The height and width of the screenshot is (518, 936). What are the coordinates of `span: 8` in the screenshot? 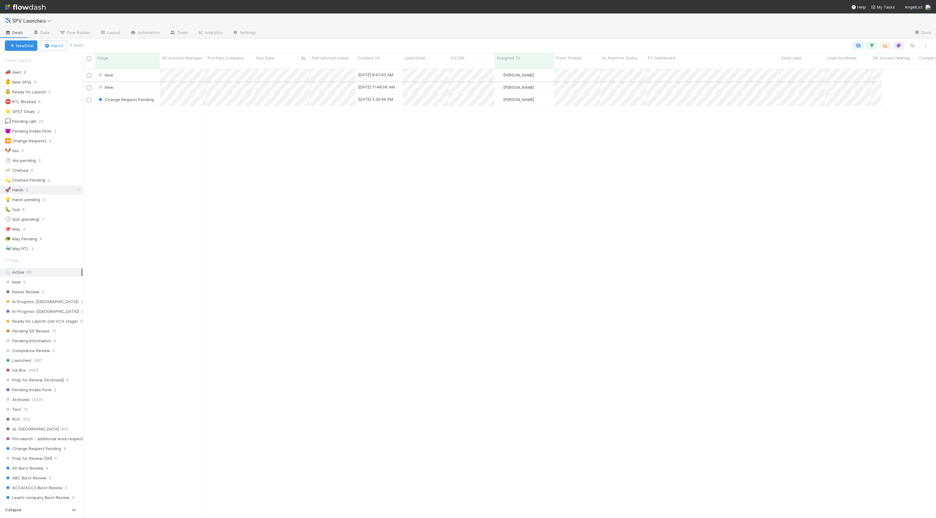 It's located at (28, 72).